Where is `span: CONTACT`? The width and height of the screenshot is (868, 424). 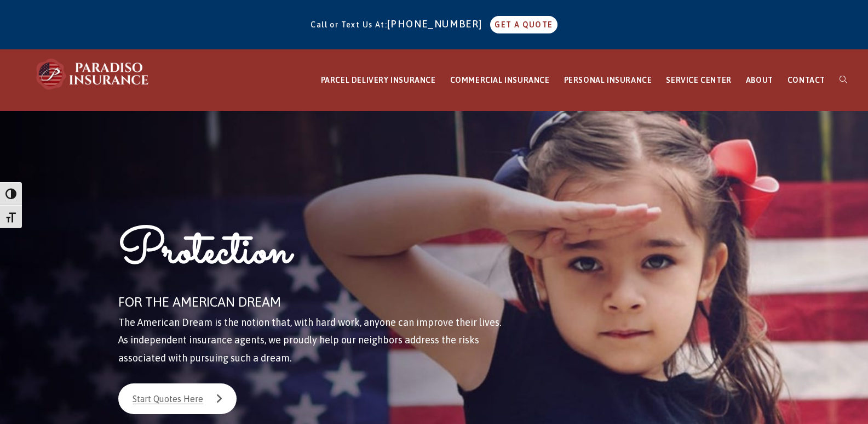
span: CONTACT is located at coordinates (806, 80).